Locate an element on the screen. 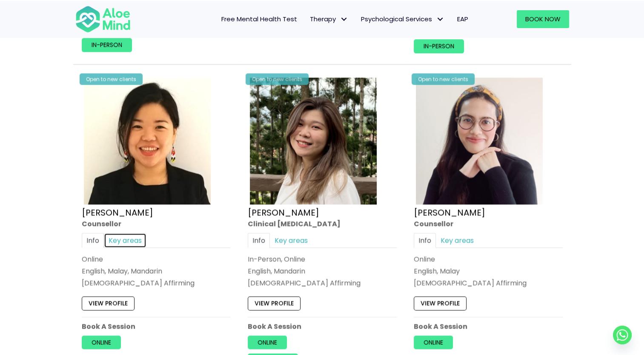 The image size is (644, 355). a: Psychological ServicesPsychological Services: submenu is located at coordinates (403, 19).